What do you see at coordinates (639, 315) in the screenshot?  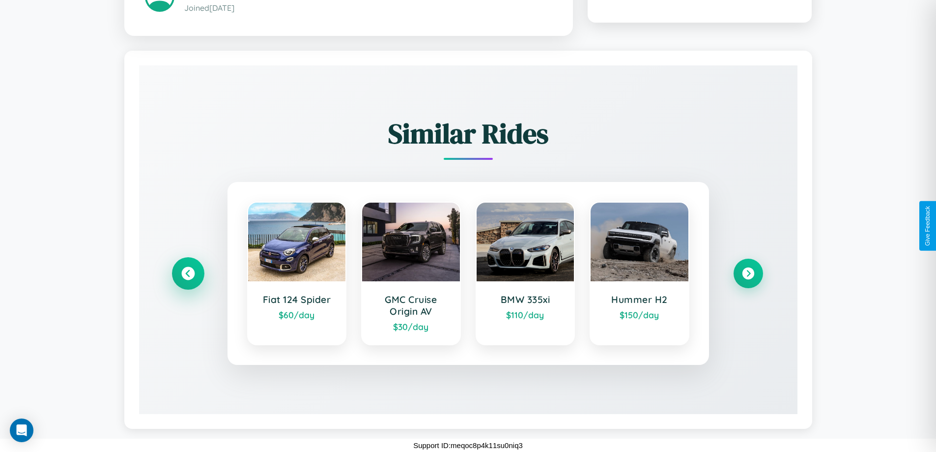 I see `div: $ 150 /day` at bounding box center [639, 315].